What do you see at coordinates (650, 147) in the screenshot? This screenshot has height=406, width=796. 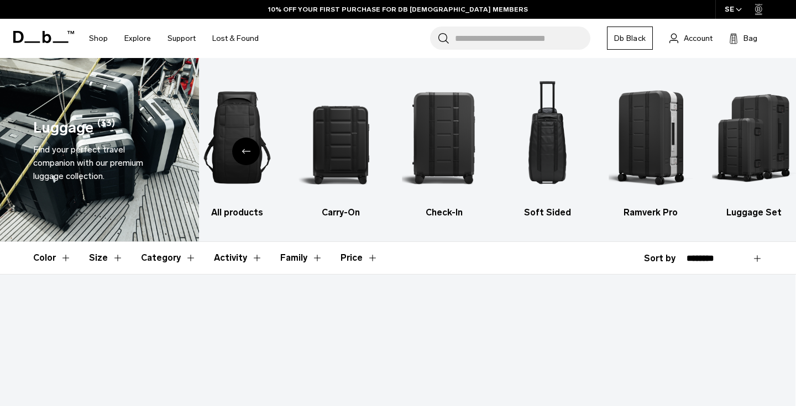 I see `li: 5 / 6` at bounding box center [650, 147].